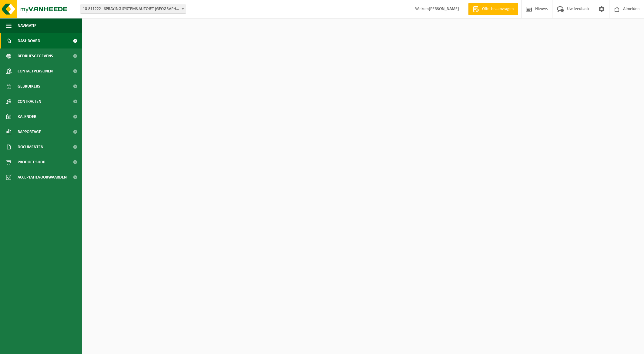  What do you see at coordinates (35, 56) in the screenshot?
I see `span: Bedrijfsgegevens` at bounding box center [35, 56].